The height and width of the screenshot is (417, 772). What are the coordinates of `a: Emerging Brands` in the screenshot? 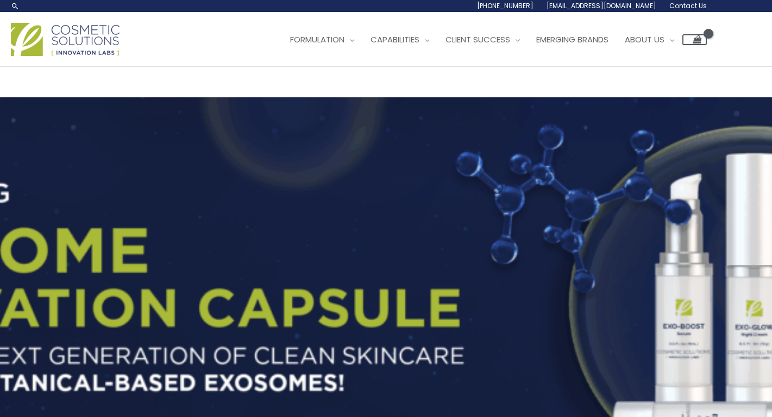 It's located at (572, 40).